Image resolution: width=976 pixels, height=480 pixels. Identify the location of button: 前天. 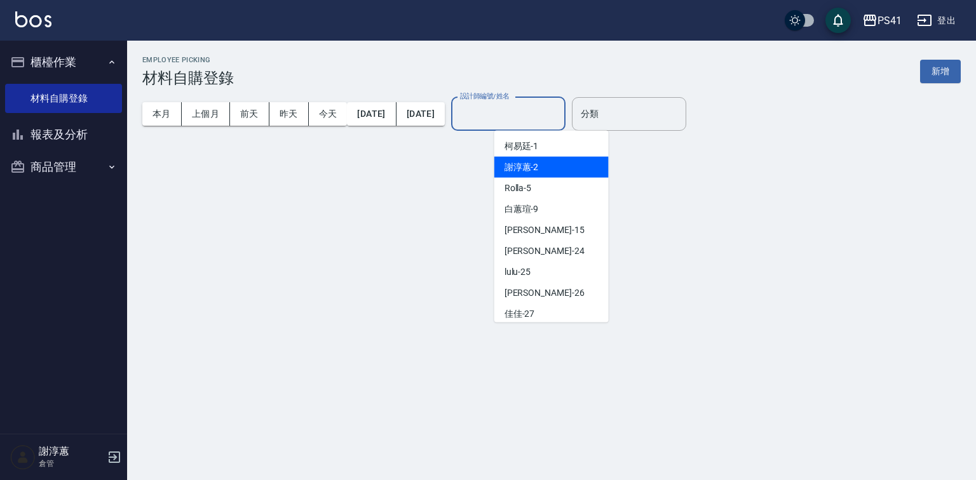
(250, 114).